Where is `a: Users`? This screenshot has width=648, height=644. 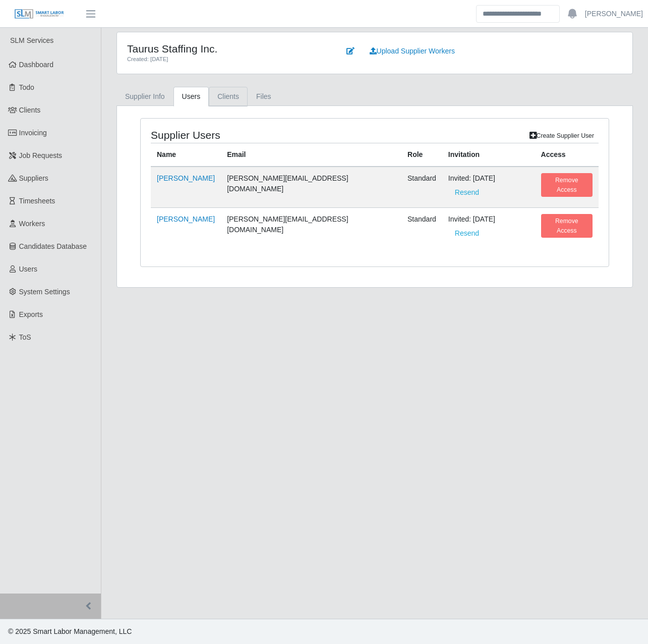
a: Users is located at coordinates (191, 96).